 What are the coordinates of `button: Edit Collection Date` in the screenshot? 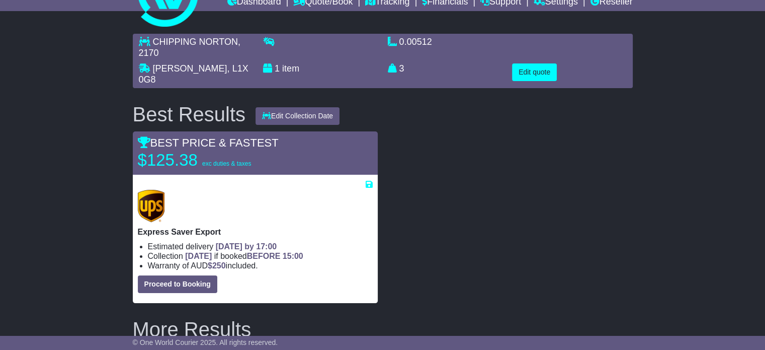 It's located at (297, 116).